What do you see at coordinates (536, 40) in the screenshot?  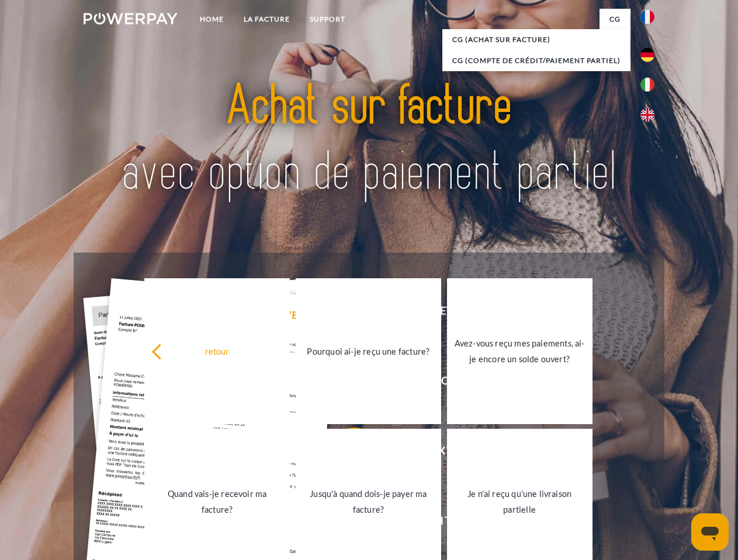 I see `a: CG (achat sur facture)` at bounding box center [536, 40].